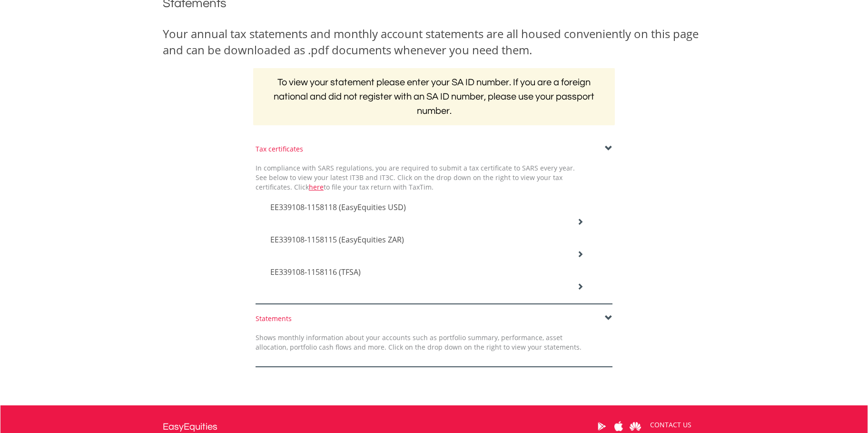 The height and width of the screenshot is (433, 868). What do you see at coordinates (316, 187) in the screenshot?
I see `a: here` at bounding box center [316, 187].